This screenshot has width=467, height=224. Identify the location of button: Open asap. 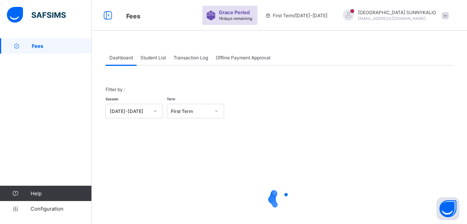
(448, 208).